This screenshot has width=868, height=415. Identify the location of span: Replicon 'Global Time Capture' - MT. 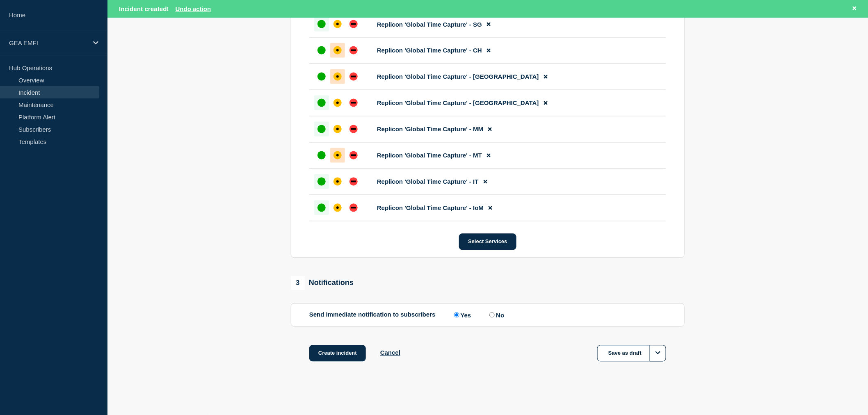
(429, 155).